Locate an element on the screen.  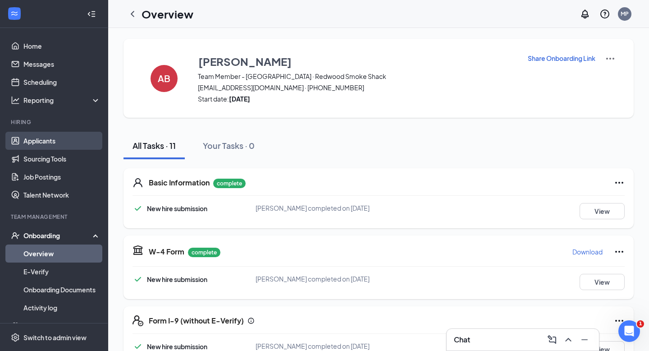
span: Start date: is located at coordinates (357, 99).